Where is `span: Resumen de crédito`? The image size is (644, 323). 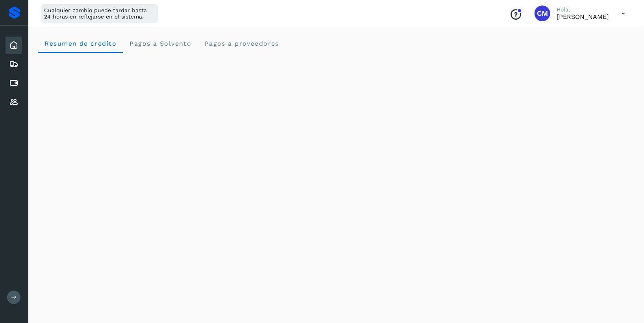
span: Resumen de crédito is located at coordinates (80, 43).